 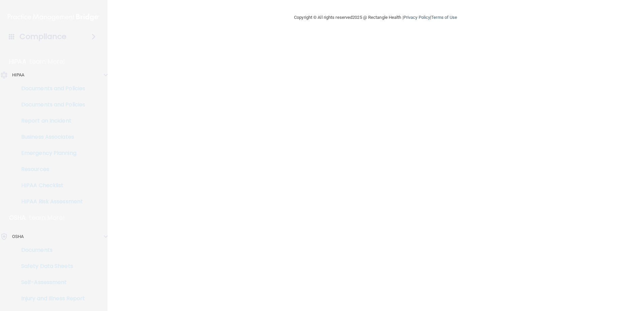 I want to click on p: Report an Incident, so click(x=50, y=121).